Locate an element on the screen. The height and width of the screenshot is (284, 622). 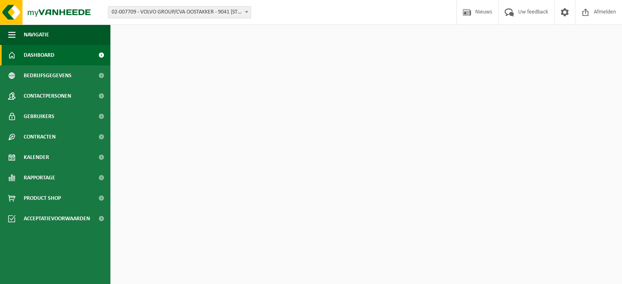
span: Acceptatievoorwaarden is located at coordinates (57, 219).